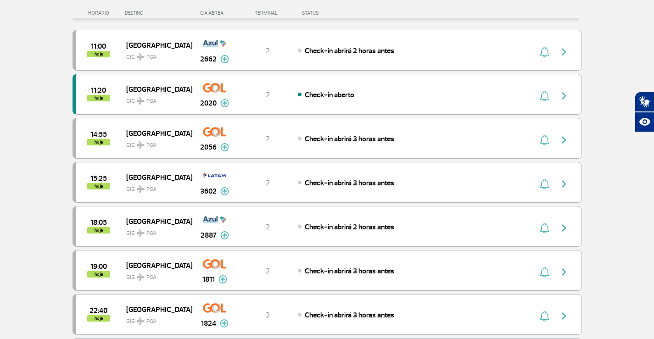 This screenshot has width=654, height=339. I want to click on div: DESTINO, so click(158, 13).